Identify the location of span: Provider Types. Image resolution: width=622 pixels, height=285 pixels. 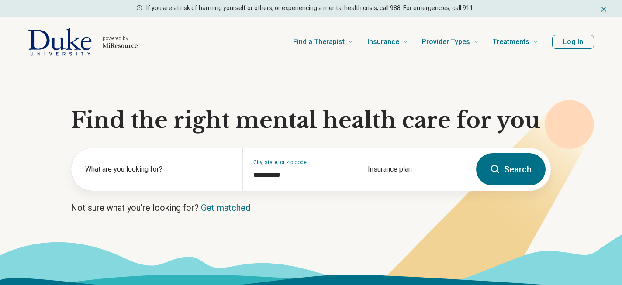
(446, 42).